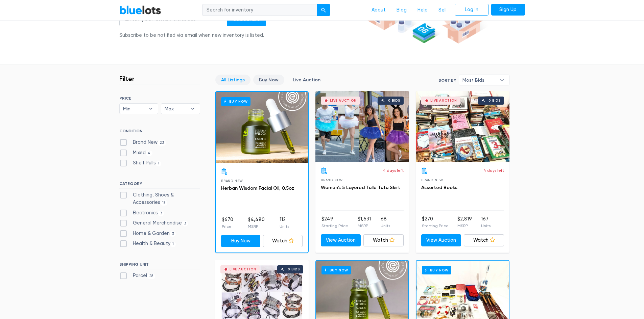 This screenshot has height=319, width=644. What do you see at coordinates (442, 10) in the screenshot?
I see `a: Sell` at bounding box center [442, 10].